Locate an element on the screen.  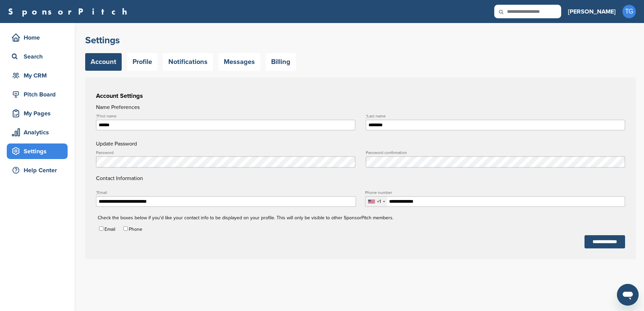
h3: Account Settings is located at coordinates (361, 96).